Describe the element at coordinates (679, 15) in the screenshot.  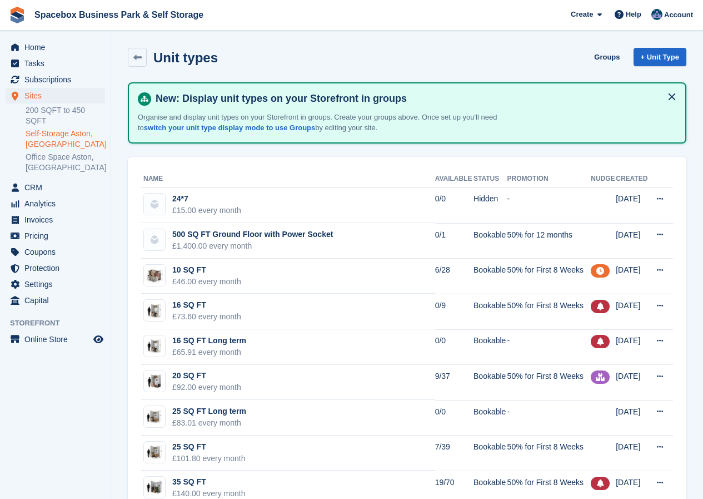
I see `span: Account` at that location.